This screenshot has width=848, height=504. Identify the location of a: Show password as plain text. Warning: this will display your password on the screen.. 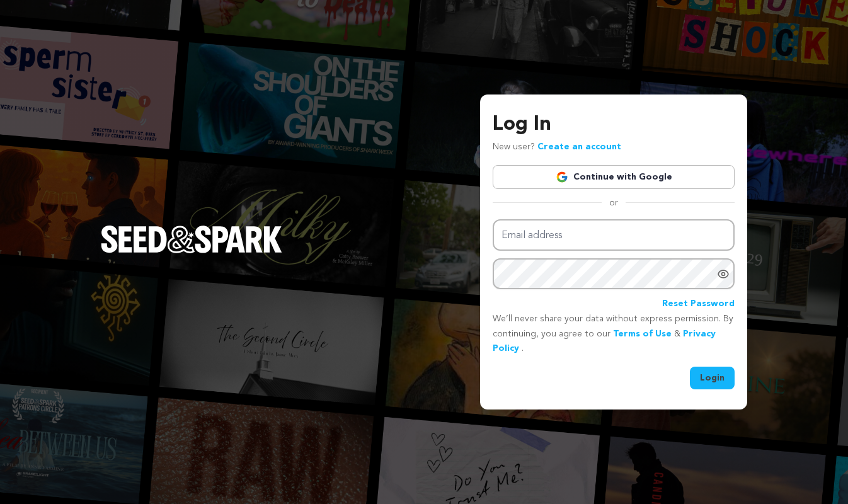
(724, 274).